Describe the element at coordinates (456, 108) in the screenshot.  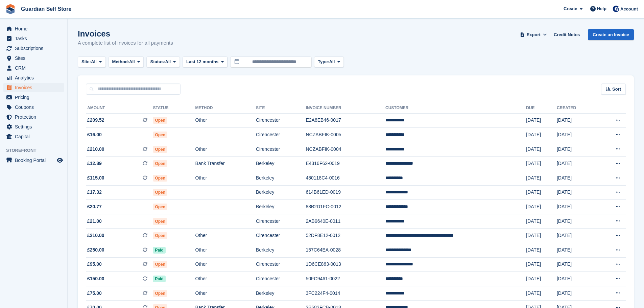
I see `th: Customer` at that location.